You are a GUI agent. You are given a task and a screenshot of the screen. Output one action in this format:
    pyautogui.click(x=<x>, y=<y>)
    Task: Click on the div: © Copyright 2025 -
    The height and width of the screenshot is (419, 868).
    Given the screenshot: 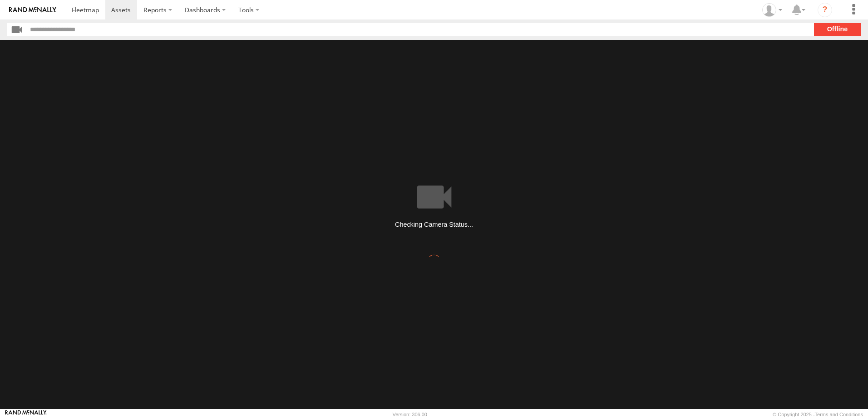 What is the action you would take?
    pyautogui.click(x=817, y=415)
    